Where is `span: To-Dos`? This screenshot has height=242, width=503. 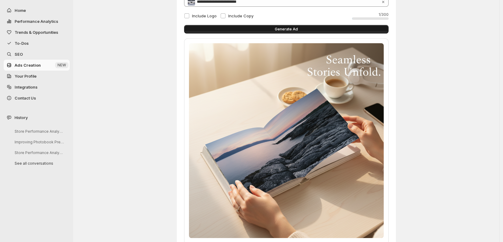 span: To-Dos is located at coordinates (22, 43).